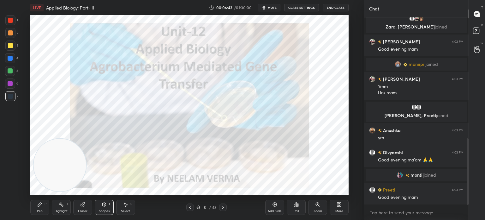 The height and width of the screenshot is (220, 485). Describe the element at coordinates (12, 20) in the screenshot. I see `div: 1` at that location.